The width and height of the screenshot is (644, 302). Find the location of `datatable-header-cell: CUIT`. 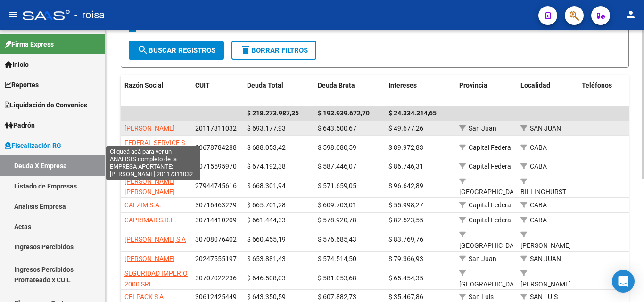

datatable-header-cell: CUIT is located at coordinates (218, 91).